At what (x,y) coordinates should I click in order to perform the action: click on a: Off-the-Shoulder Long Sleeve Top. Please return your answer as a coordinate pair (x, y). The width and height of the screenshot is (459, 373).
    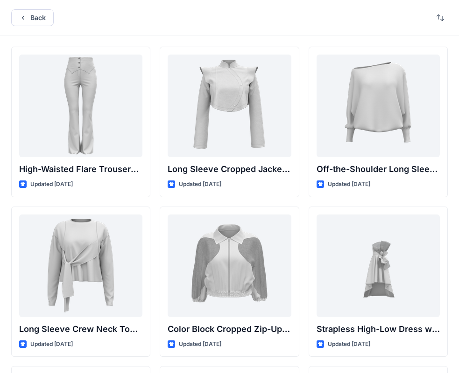
    Looking at the image, I should click on (378, 106).